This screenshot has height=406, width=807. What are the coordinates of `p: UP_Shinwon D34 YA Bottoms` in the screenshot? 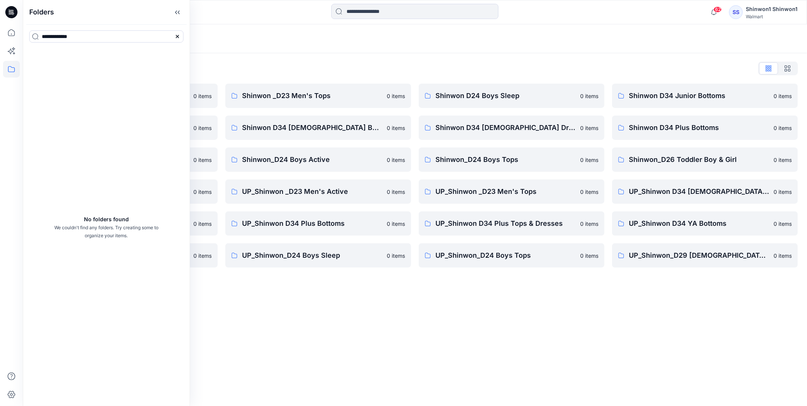 It's located at (699, 223).